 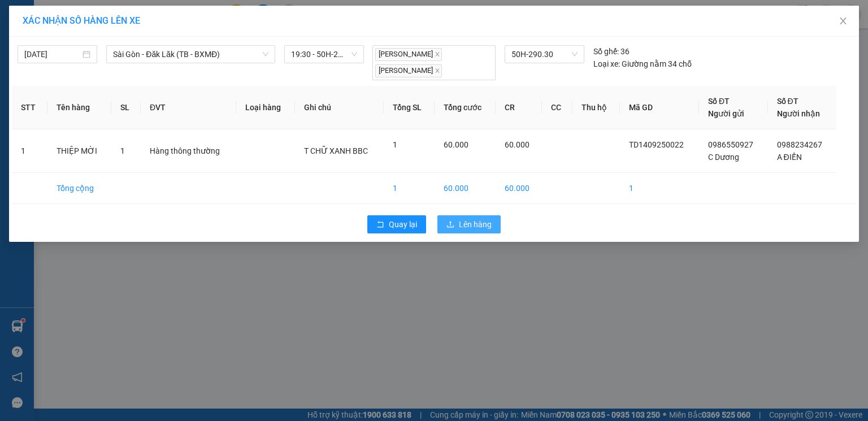 What do you see at coordinates (451, 224) in the screenshot?
I see `span: upload` at bounding box center [451, 224].